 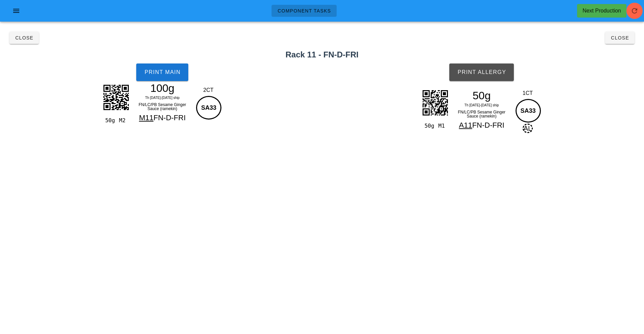 What do you see at coordinates (116, 97) in the screenshot?
I see `img: dAAAAABJRU5ErkJggg==` at bounding box center [116, 97].